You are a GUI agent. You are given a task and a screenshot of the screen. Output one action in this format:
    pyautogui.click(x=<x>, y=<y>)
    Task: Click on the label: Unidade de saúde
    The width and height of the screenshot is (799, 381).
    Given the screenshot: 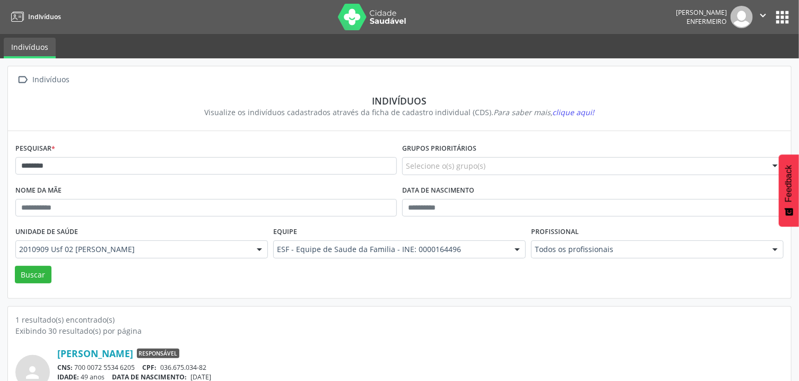 What is the action you would take?
    pyautogui.click(x=47, y=232)
    